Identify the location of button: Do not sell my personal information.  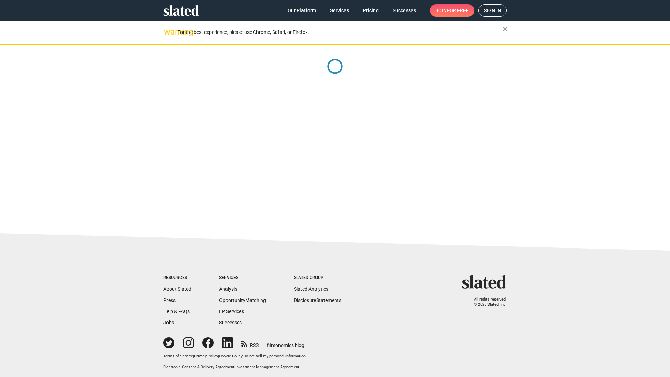
(275, 356).